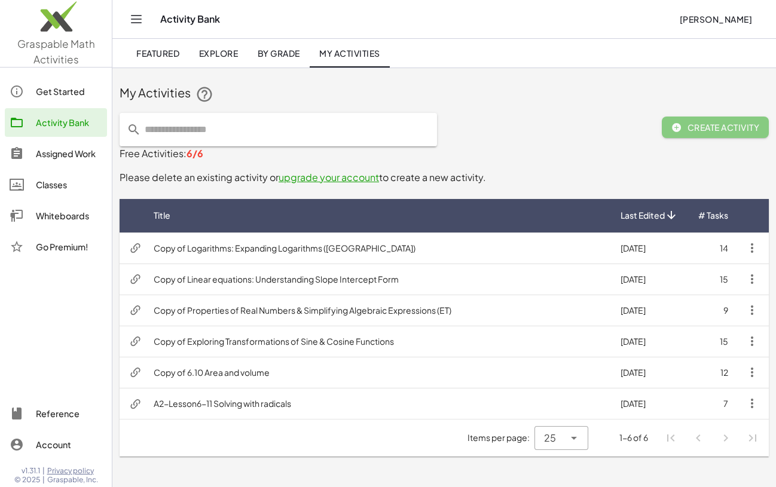 Image resolution: width=776 pixels, height=487 pixels. I want to click on td: Copy of Properties of Real Numbers & Simplifying Algebraic Expressions (ET), so click(377, 310).